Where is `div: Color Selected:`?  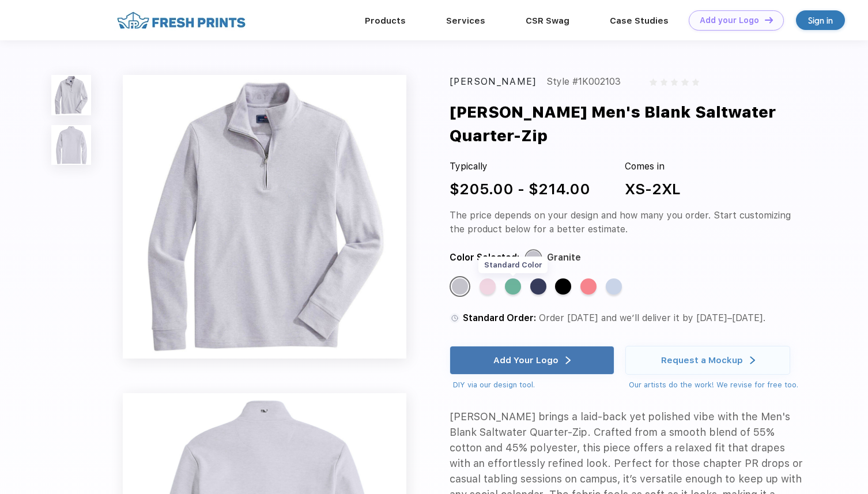
div: Color Selected: is located at coordinates (484, 258).